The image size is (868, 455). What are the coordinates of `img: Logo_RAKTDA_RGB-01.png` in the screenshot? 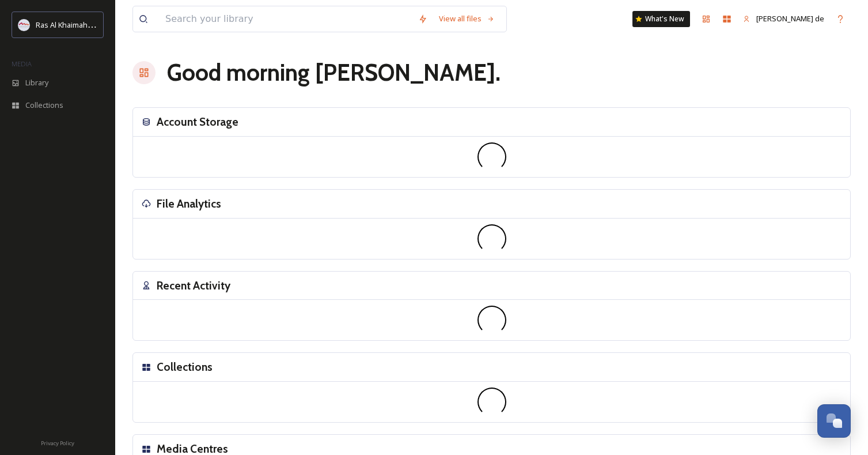 It's located at (24, 25).